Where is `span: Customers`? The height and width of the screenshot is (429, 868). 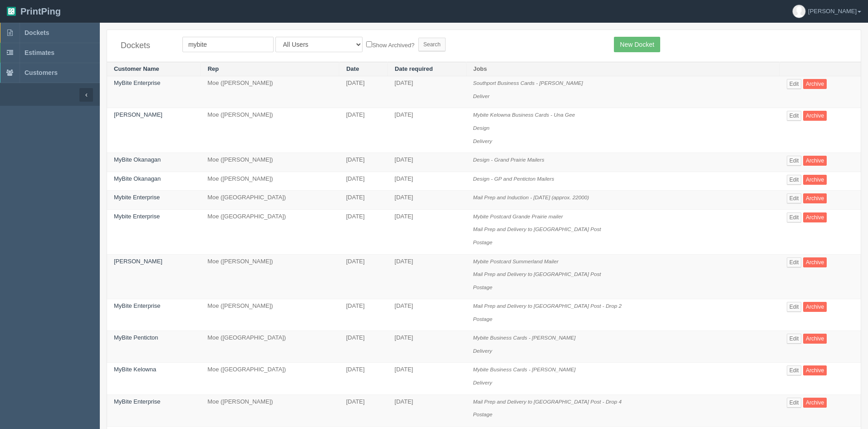 span: Customers is located at coordinates (41, 73).